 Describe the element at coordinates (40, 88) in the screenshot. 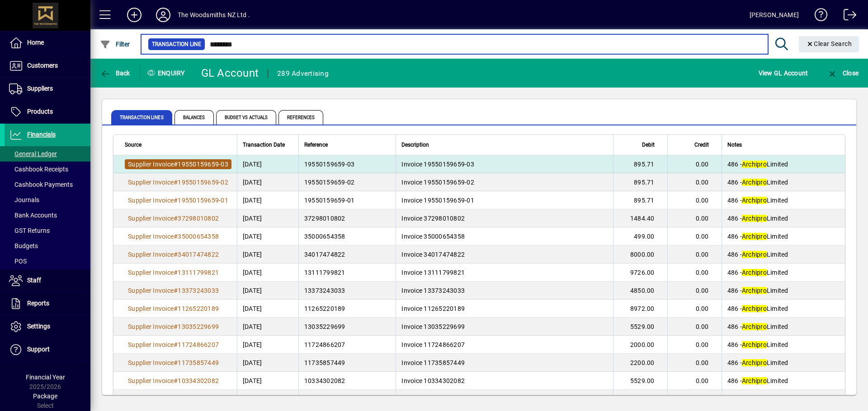

I see `span: Suppliers` at that location.